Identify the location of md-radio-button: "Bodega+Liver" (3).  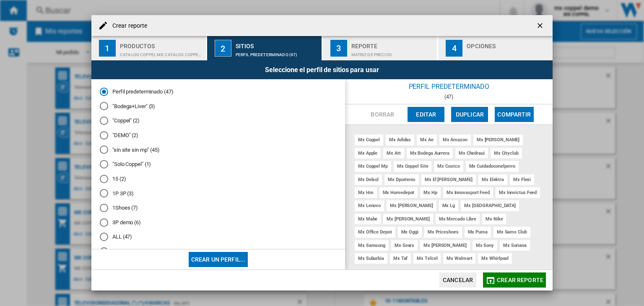
(218, 106).